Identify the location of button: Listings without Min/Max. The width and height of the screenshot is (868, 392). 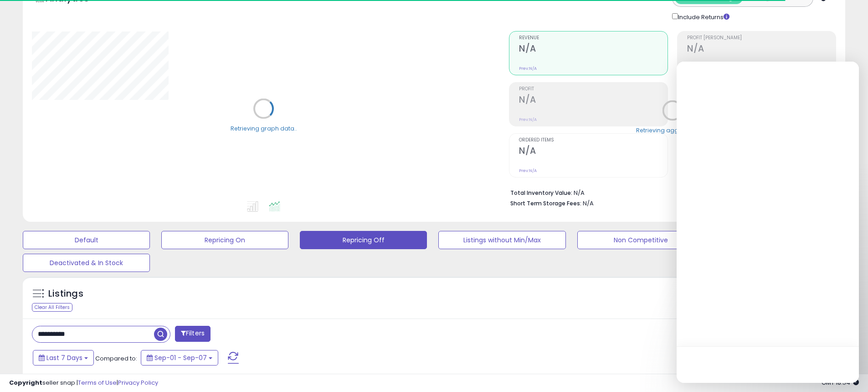
(502, 240).